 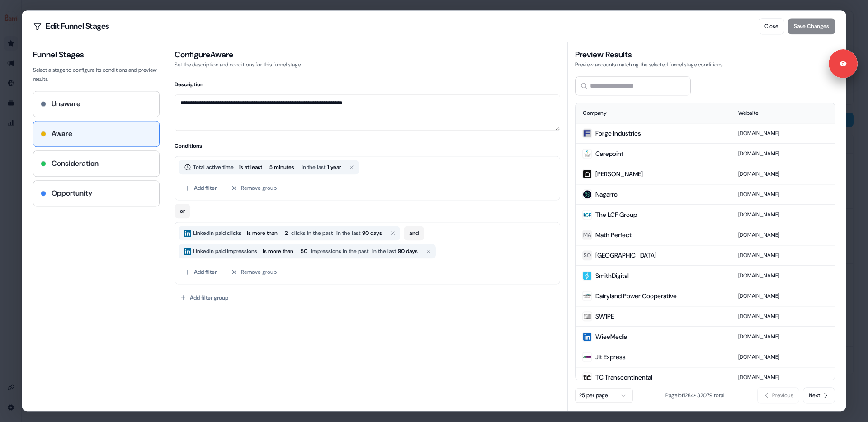 What do you see at coordinates (75, 164) in the screenshot?
I see `h4: Consideration` at bounding box center [75, 164].